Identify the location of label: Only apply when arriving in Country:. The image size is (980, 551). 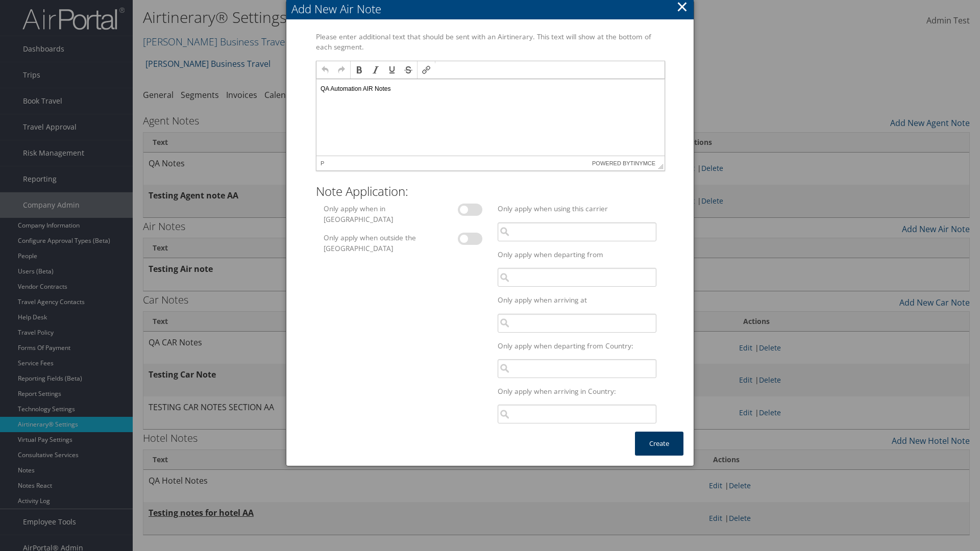
(577, 391).